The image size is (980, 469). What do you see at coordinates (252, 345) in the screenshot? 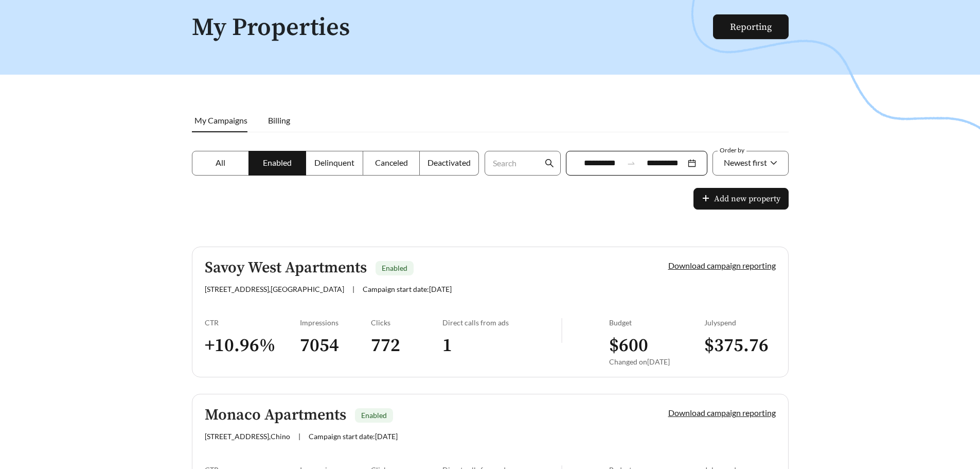
I see `h3: + 10.96 %` at bounding box center [252, 345].